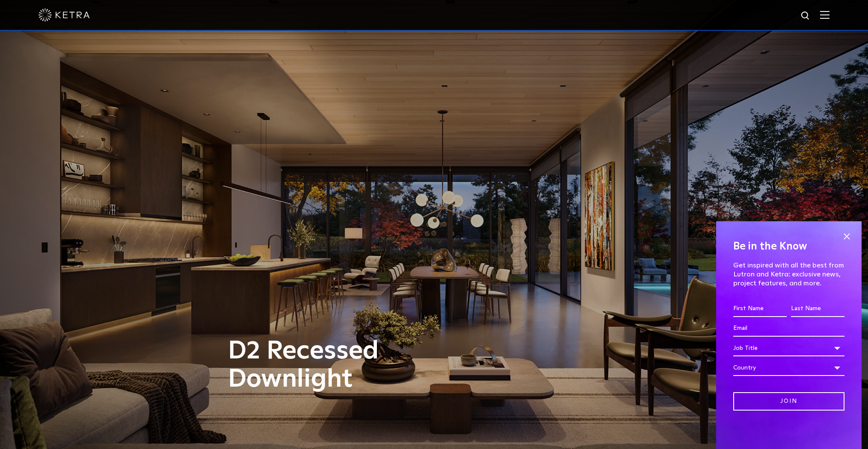  Describe the element at coordinates (789, 349) in the screenshot. I see `div: Job Title` at that location.